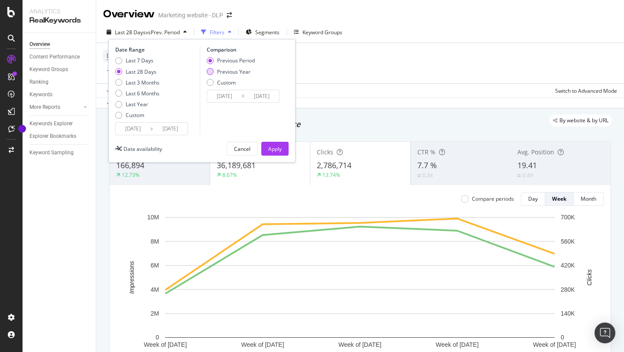 The width and height of the screenshot is (624, 352). Describe the element at coordinates (334, 165) in the screenshot. I see `span: 2,786,714` at that location.